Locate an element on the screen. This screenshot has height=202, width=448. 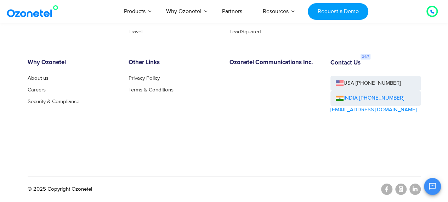
a: About us is located at coordinates (38, 78).